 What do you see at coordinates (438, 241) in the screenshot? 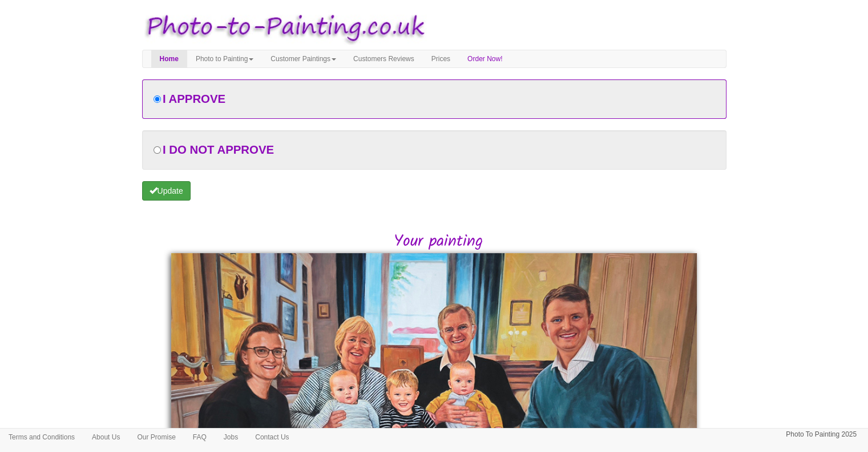
I see `h2: Your painting` at bounding box center [438, 241].